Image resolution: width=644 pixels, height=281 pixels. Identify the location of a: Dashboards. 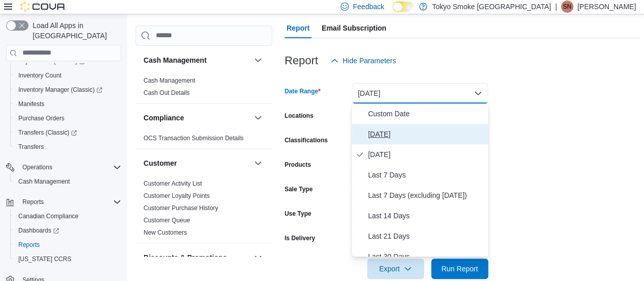
(39, 231).